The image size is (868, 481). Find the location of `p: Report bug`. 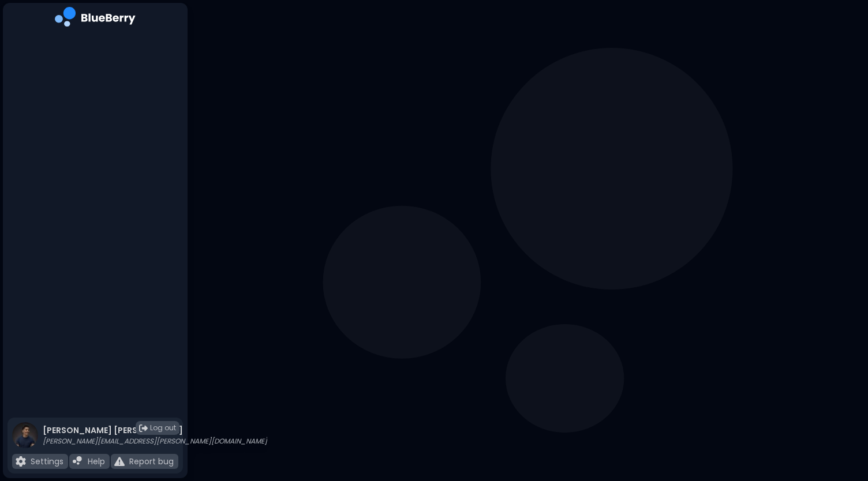

p: Report bug is located at coordinates (152, 462).